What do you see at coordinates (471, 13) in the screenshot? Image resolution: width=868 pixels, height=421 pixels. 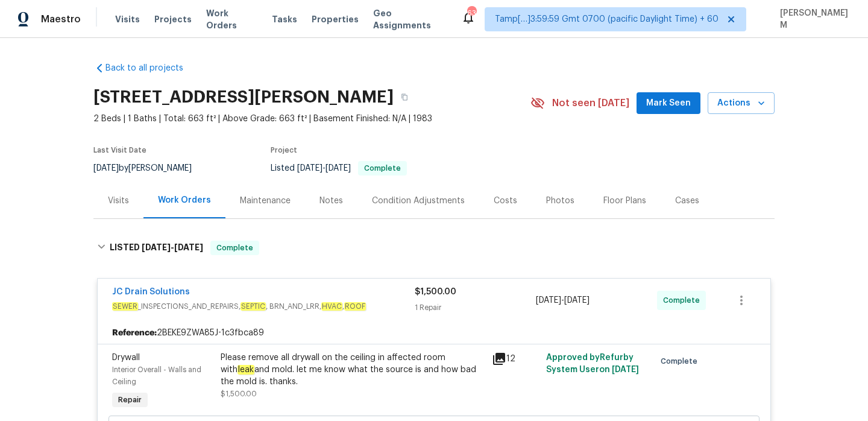 I see `div: 638` at bounding box center [471, 13].